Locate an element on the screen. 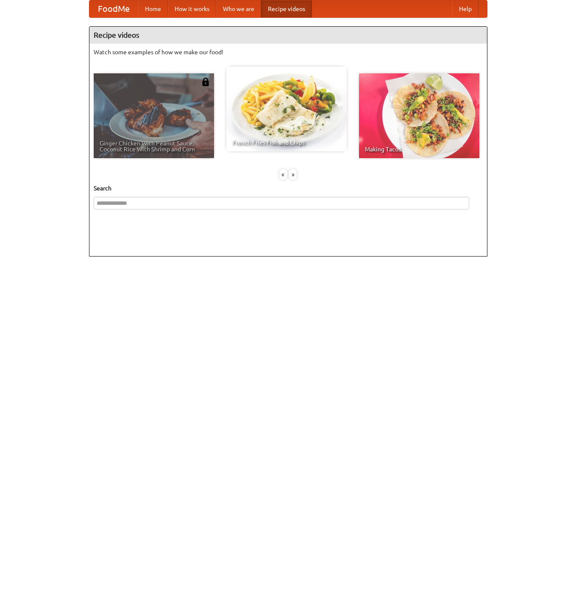 The height and width of the screenshot is (600, 576). span: Making Tacos is located at coordinates (419, 149).